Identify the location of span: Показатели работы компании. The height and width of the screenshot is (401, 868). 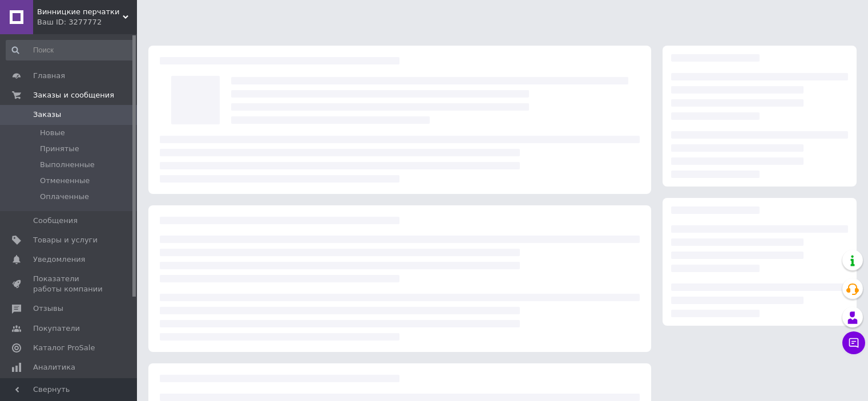
(69, 284).